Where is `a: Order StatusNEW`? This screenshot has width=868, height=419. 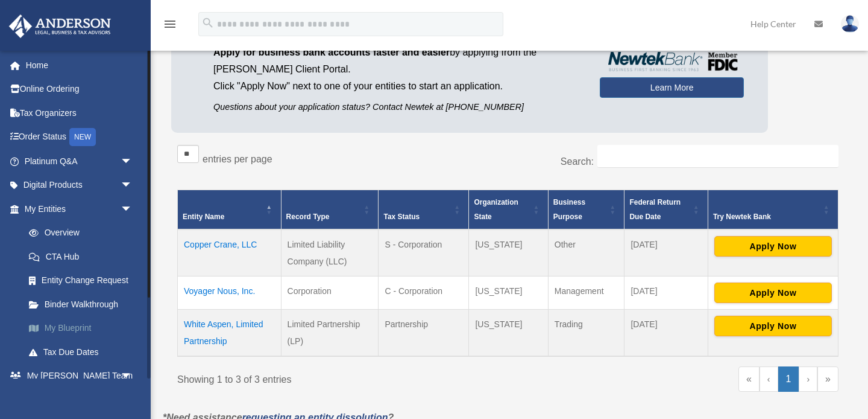
a: Order StatusNEW is located at coordinates (79, 137).